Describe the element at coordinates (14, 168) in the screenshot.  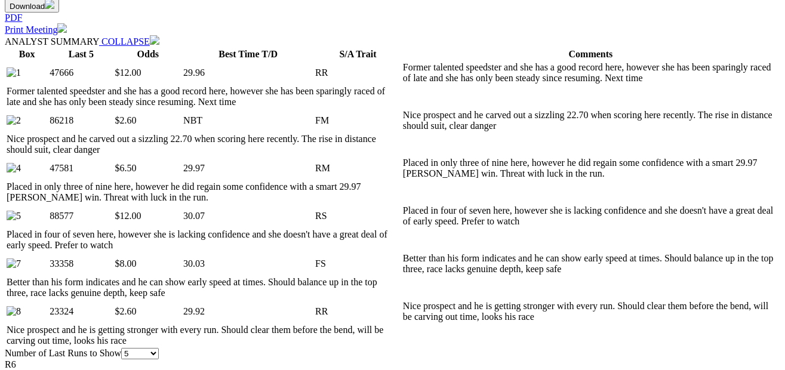
I see `img: 4` at that location.